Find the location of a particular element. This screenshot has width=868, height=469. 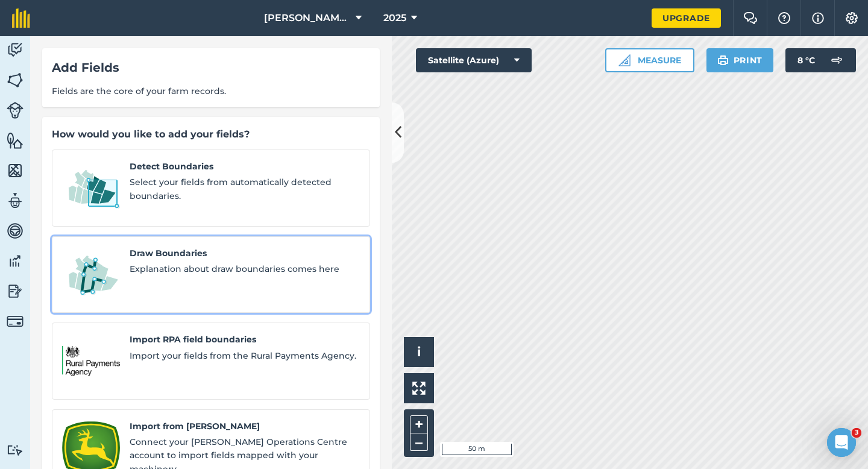

img: fieldmargin Logo is located at coordinates (21, 18).